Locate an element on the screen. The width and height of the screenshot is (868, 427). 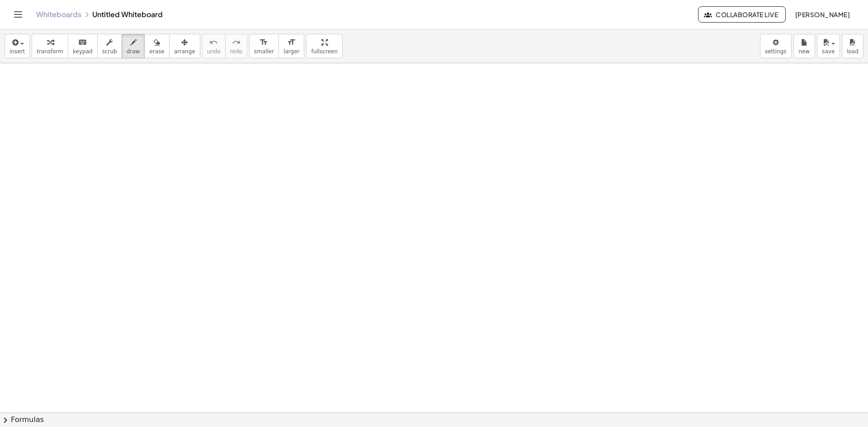
button: redoredo is located at coordinates (236, 46).